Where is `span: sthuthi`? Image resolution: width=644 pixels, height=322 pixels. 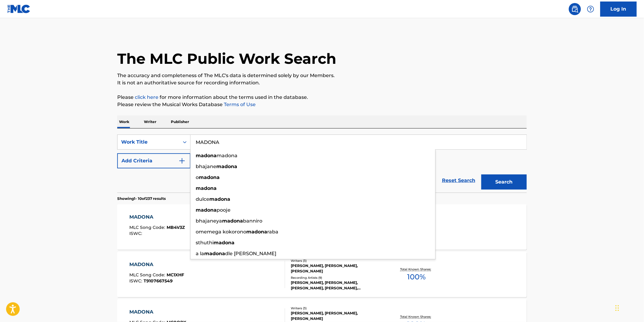 span: sthuthi is located at coordinates (204, 243).